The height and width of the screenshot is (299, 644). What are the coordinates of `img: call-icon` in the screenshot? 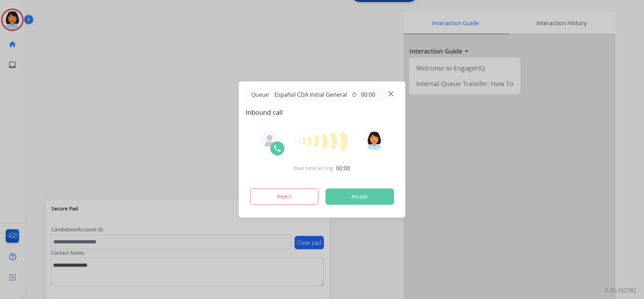 It's located at (277, 149).